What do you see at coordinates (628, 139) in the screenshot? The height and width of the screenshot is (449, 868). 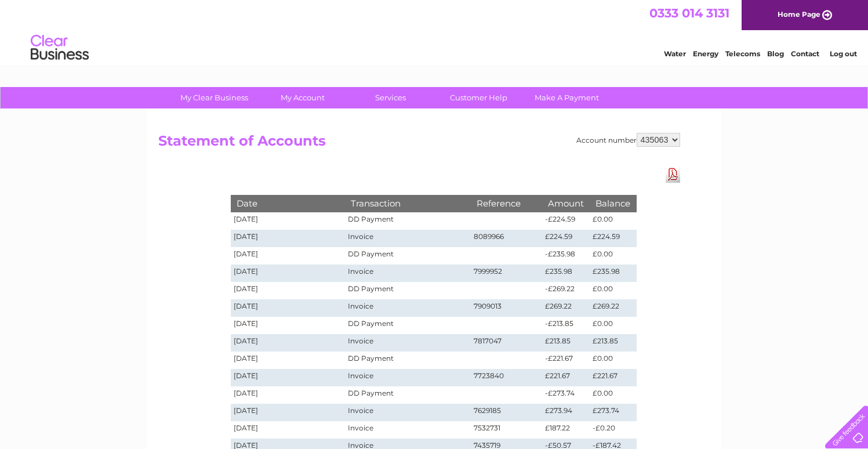 I see `div: Account number` at bounding box center [628, 139].